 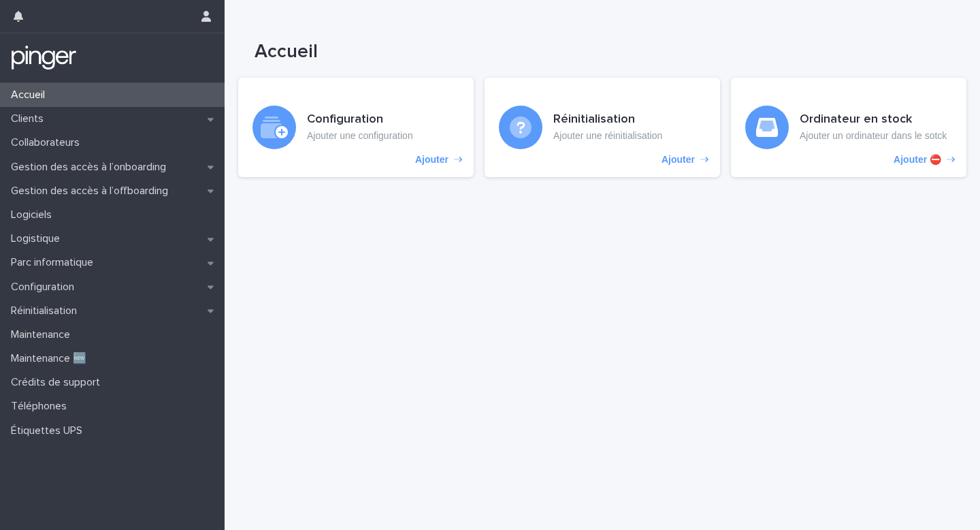 I want to click on p: Ajouter un ordinateur dans le sotck, so click(x=873, y=136).